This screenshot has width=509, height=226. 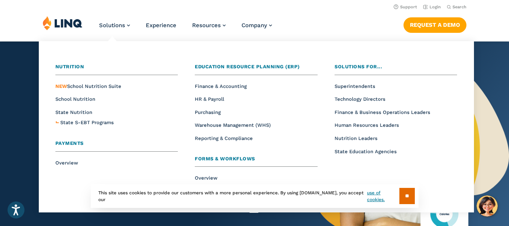 What do you see at coordinates (75, 99) in the screenshot?
I see `a: School Nutrition` at bounding box center [75, 99].